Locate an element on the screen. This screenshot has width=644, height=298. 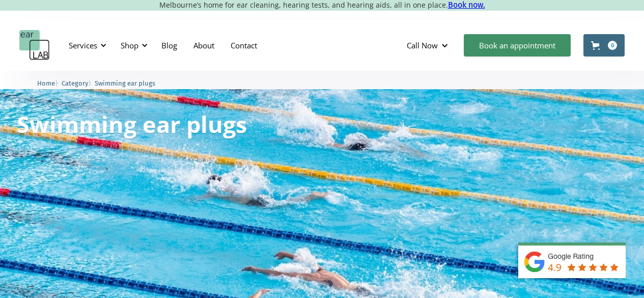
a: Open cart is located at coordinates (603, 45).